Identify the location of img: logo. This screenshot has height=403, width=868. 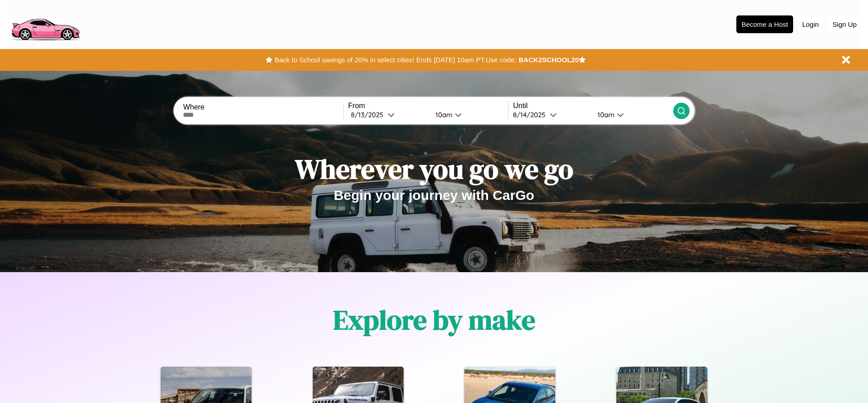
(45, 24).